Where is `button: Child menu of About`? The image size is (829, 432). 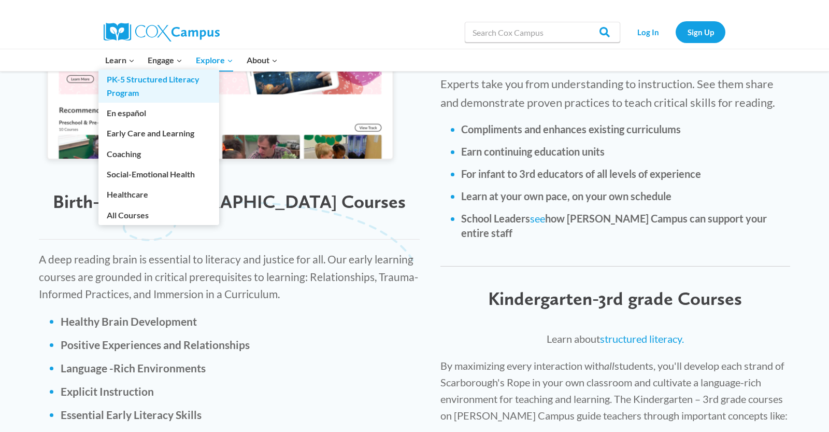 button: Child menu of About is located at coordinates (262, 60).